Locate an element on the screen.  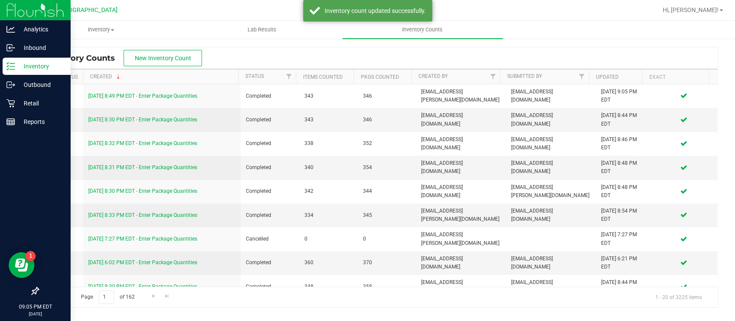
span: 352 is located at coordinates (387, 143).